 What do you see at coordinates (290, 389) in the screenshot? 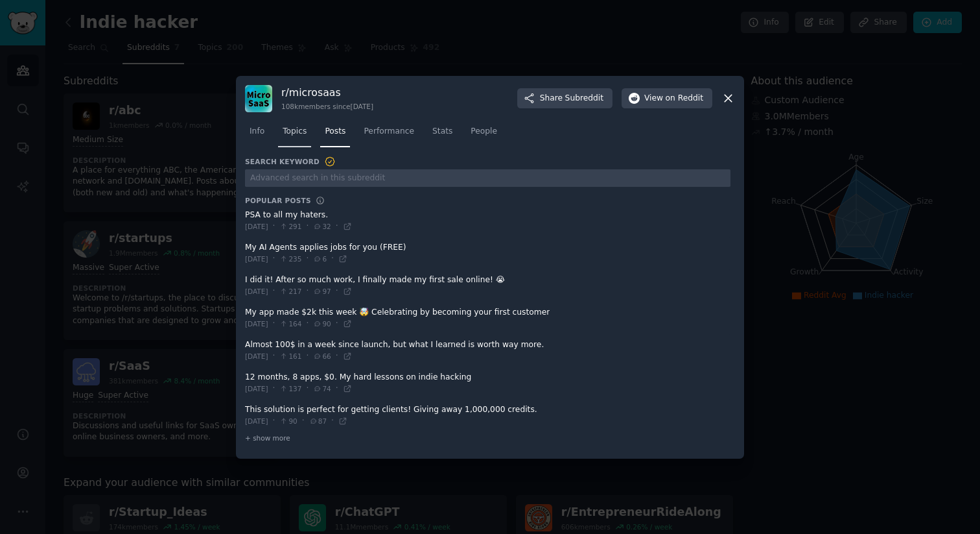
I see `span: 137` at bounding box center [290, 389].